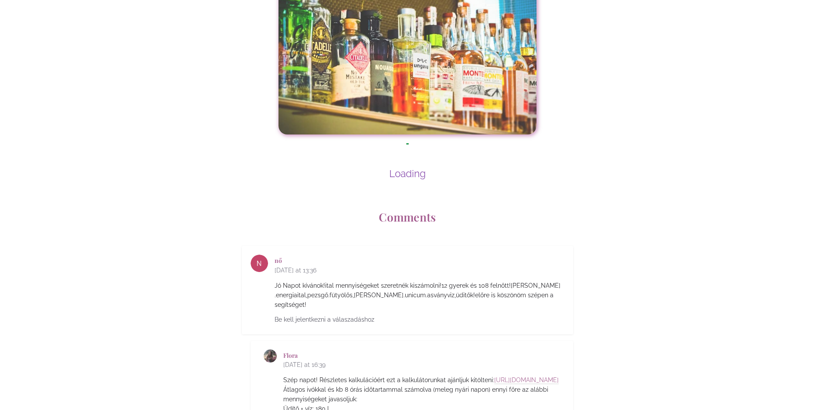 The width and height of the screenshot is (815, 410). Describe the element at coordinates (278, 260) in the screenshot. I see `a: nő` at that location.